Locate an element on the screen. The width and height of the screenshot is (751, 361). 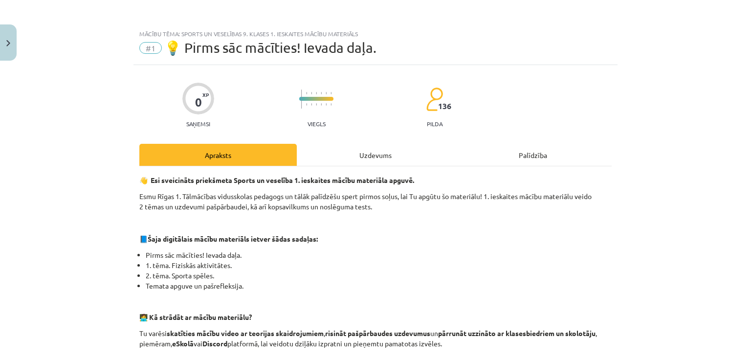
div: Palīdzība is located at coordinates (533, 155).